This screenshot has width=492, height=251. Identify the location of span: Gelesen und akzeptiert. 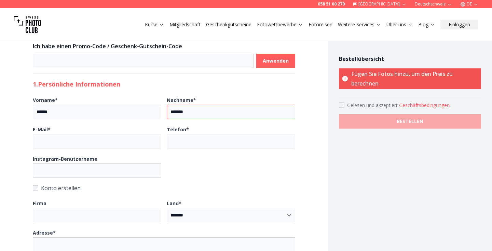
(373, 105).